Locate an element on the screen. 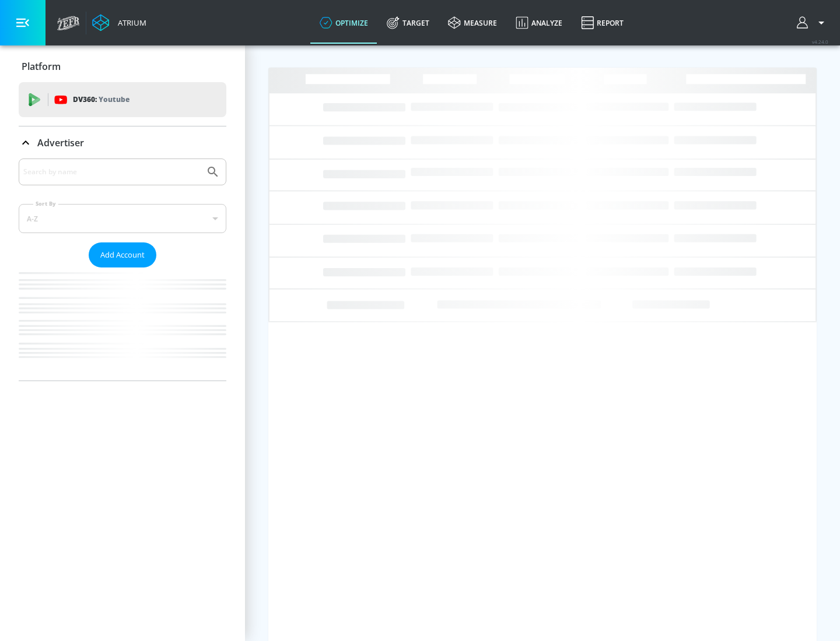 This screenshot has height=641, width=840. div: A-Z is located at coordinates (123, 219).